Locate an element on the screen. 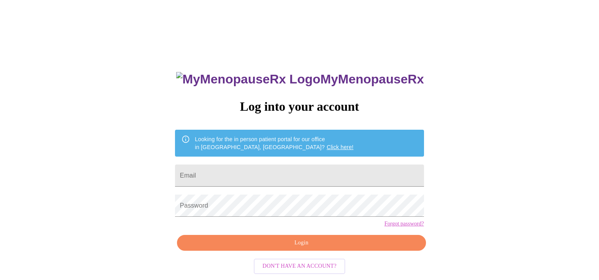 The width and height of the screenshot is (599, 280). span: Don't have an account? is located at coordinates (299, 267).